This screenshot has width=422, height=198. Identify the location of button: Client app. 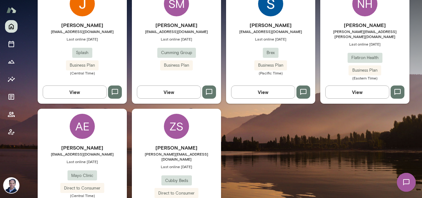
(11, 132).